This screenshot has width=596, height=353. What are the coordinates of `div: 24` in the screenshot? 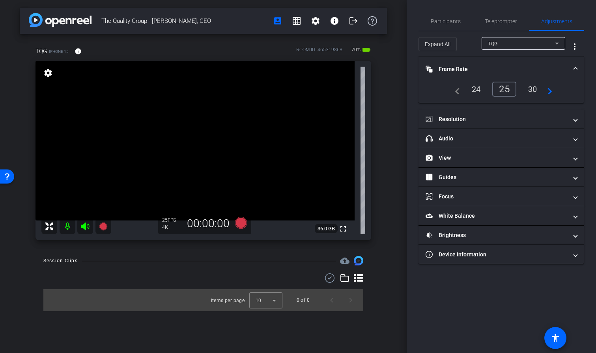 It's located at (476, 89).